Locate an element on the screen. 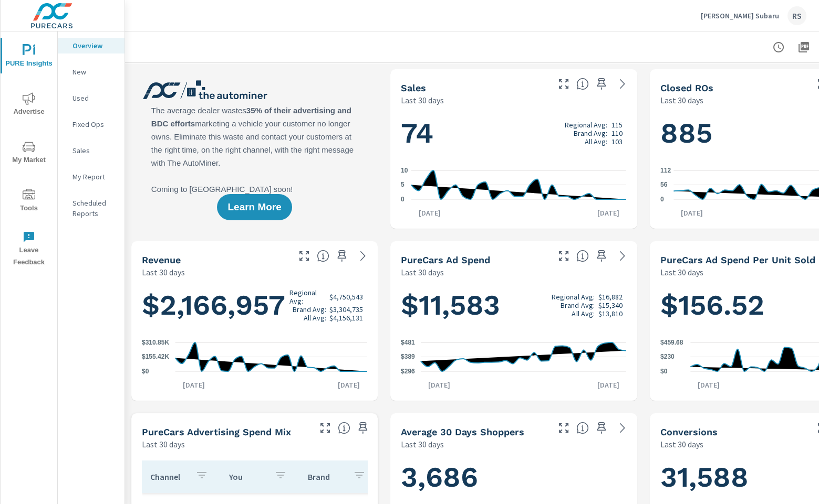  h1: 74 is located at coordinates (513, 133).